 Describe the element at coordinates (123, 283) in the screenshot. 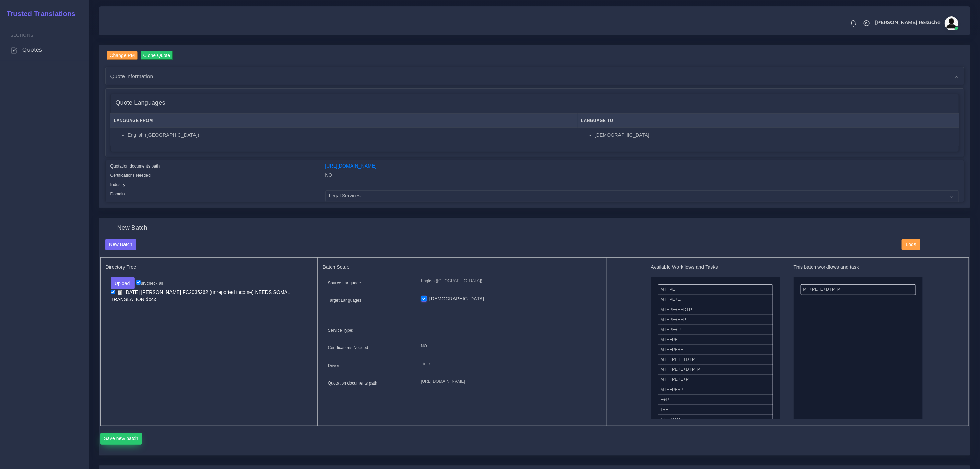

I see `button: Upload` at that location.